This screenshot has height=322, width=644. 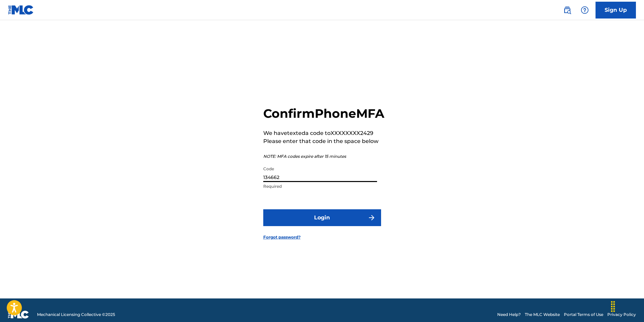 What do you see at coordinates (19, 315) in the screenshot?
I see `img: logo` at bounding box center [19, 315].